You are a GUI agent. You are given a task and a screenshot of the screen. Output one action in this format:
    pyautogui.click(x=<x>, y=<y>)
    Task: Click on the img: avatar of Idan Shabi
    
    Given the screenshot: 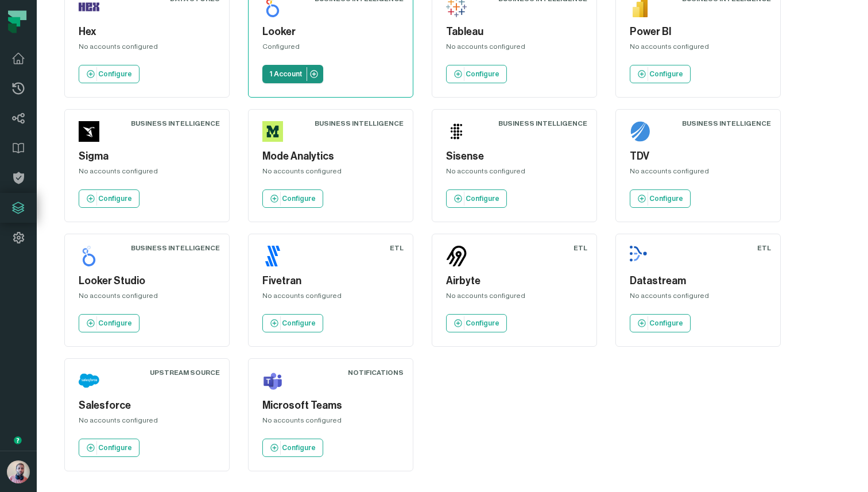 What is the action you would take?
    pyautogui.click(x=19, y=472)
    